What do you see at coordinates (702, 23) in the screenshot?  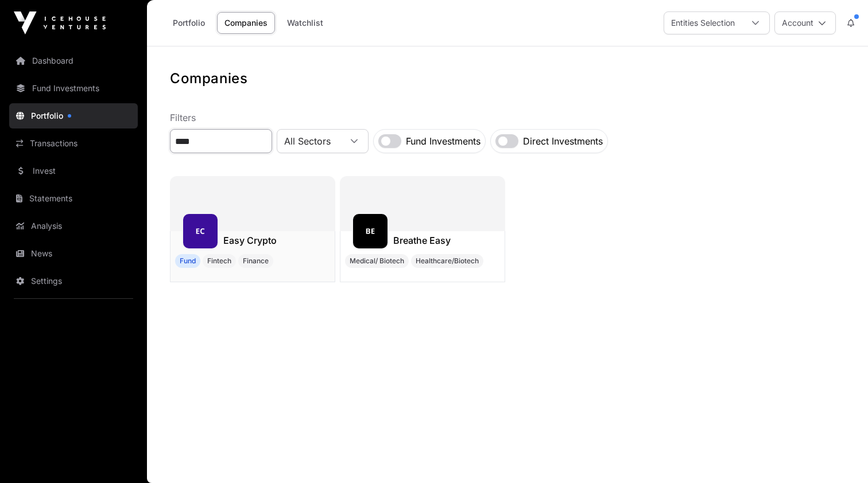 I see `div: Entities Selection` at bounding box center [702, 23].